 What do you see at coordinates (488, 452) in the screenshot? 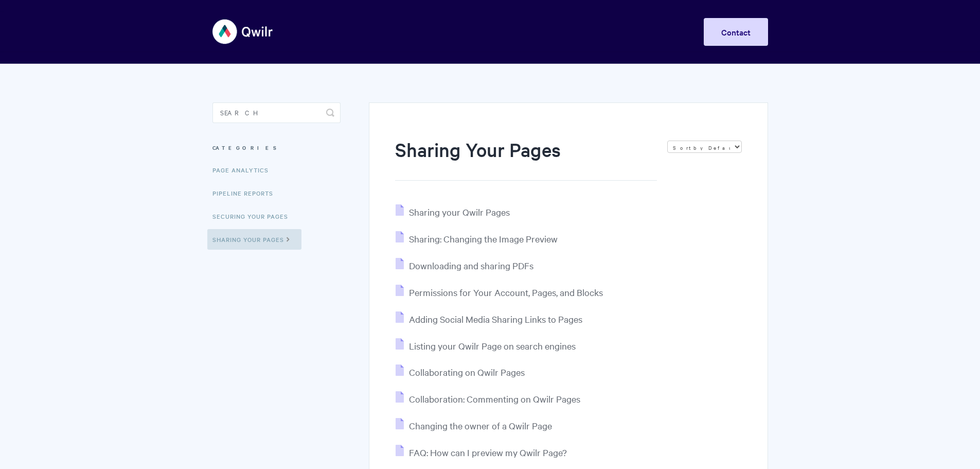
I see `span: FAQ: How can I preview my Qwilr Page?` at bounding box center [488, 452].